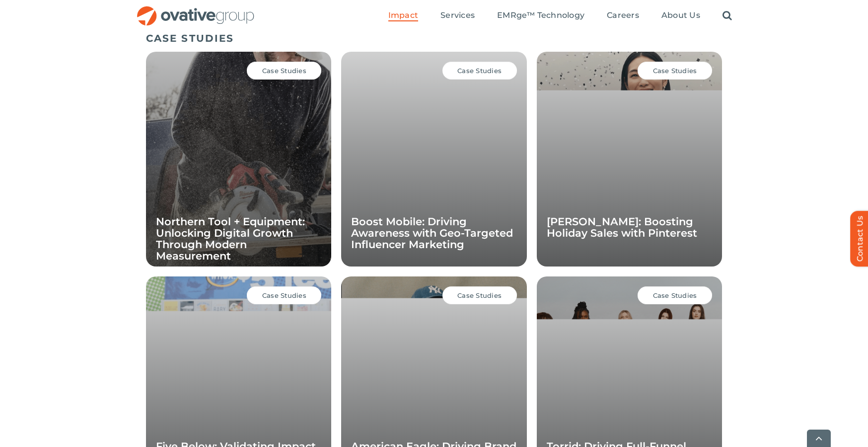  Describe the element at coordinates (541, 16) in the screenshot. I see `span: EMRge™ Technology` at that location.